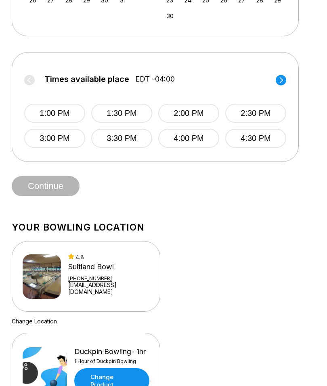  I want to click on button: 1:30 PM, so click(121, 113).